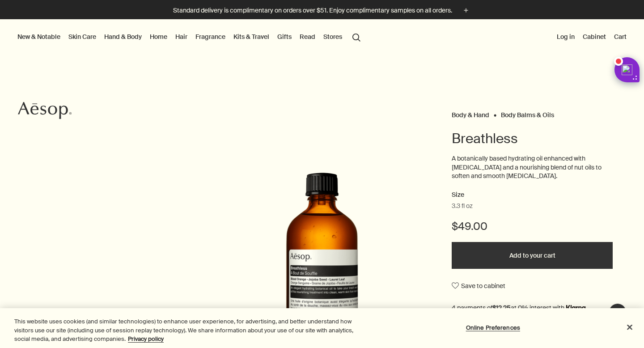  What do you see at coordinates (479, 286) in the screenshot?
I see `button: Save to cabinet` at bounding box center [479, 286].